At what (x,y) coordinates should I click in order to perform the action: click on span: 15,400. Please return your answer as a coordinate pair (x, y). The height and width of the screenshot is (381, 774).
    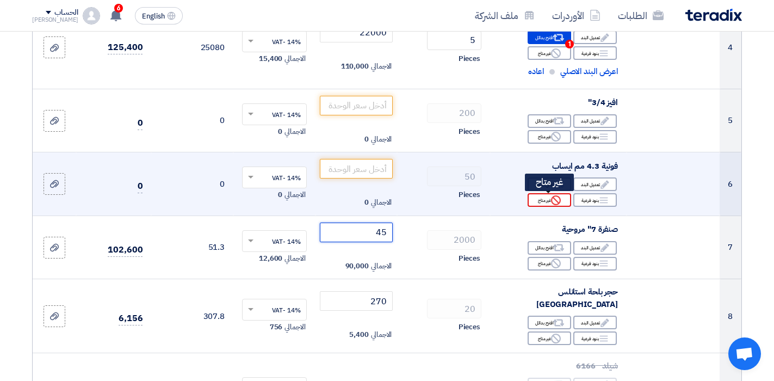
    Looking at the image, I should click on (270, 59).